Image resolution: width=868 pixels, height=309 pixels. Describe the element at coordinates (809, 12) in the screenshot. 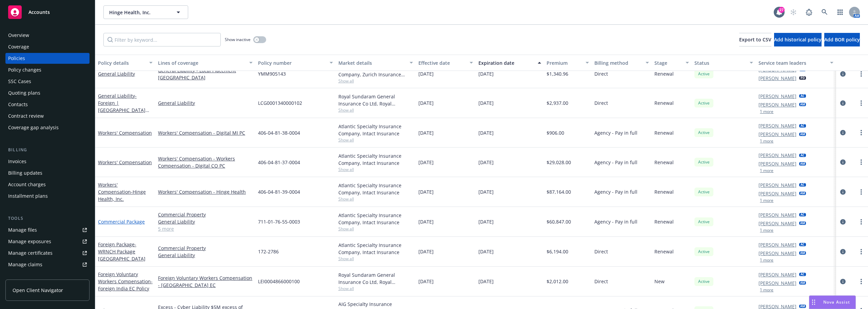

I see `a: Report a Bug` at that location.